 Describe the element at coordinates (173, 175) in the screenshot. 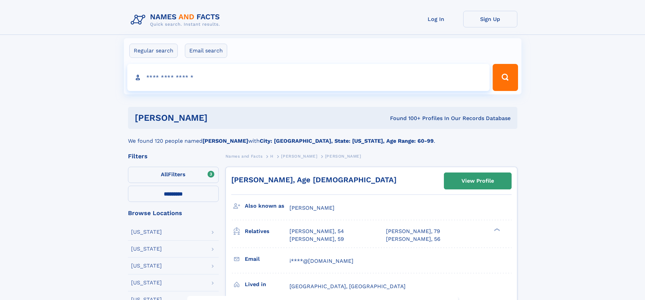

I see `label: Filters` at that location.